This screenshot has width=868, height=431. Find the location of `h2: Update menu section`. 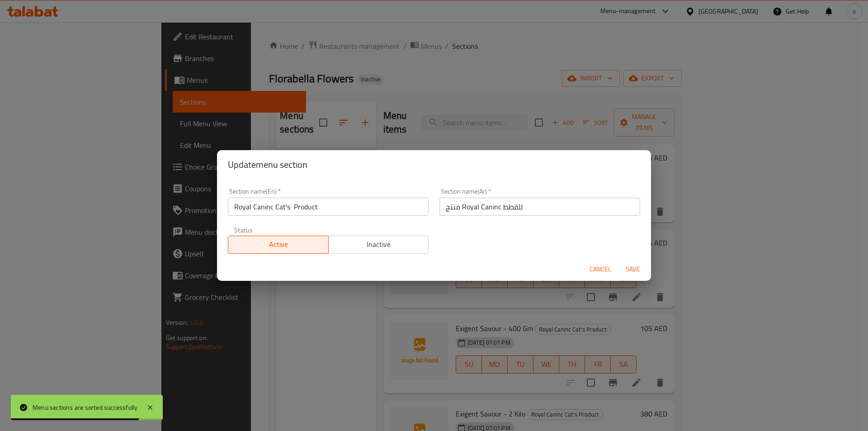

h2: Update menu section is located at coordinates (434, 165).